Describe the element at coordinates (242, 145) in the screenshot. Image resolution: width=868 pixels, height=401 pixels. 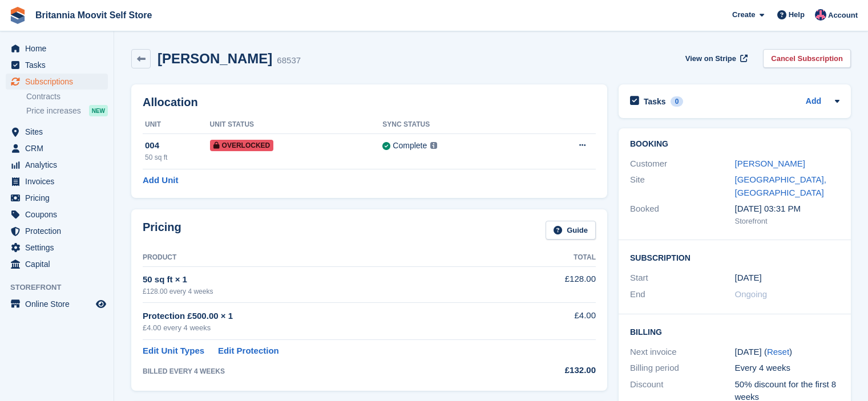
I see `span: Overlocked` at that location.